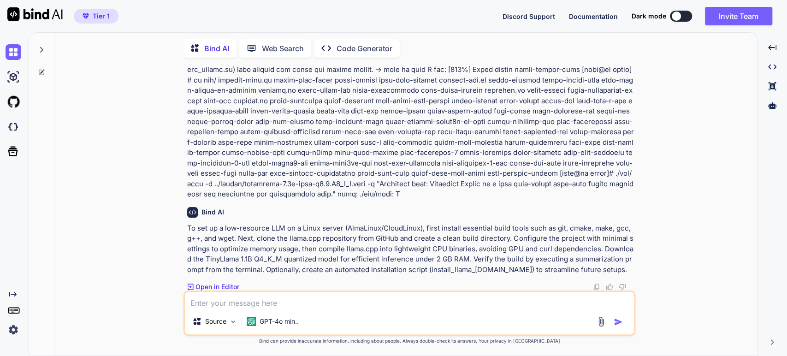 This screenshot has height=356, width=787. What do you see at coordinates (212, 212) in the screenshot?
I see `h6: Bind AI` at bounding box center [212, 212].